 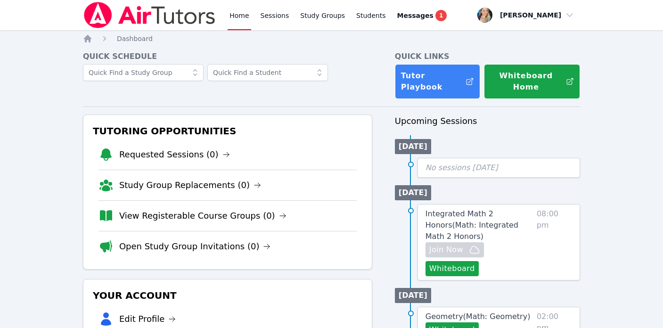 What do you see at coordinates (149, 15) in the screenshot?
I see `img: Air Tutors` at bounding box center [149, 15].